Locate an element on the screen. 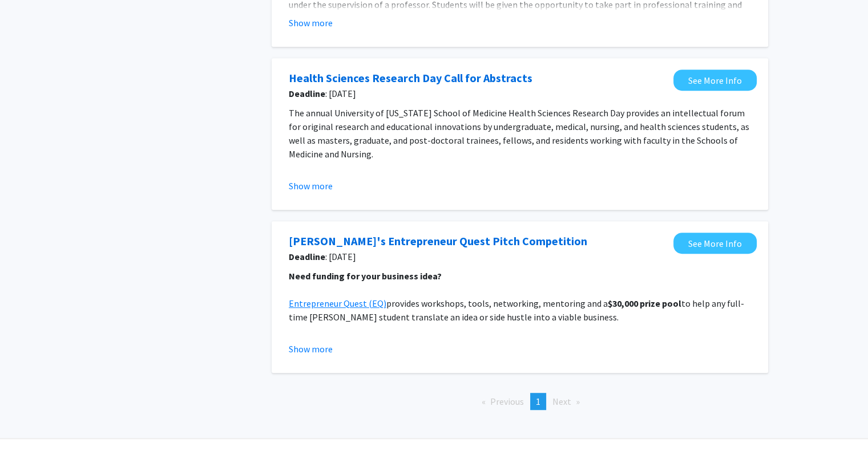 Image resolution: width=868 pixels, height=451 pixels. span: 1 is located at coordinates (538, 401).